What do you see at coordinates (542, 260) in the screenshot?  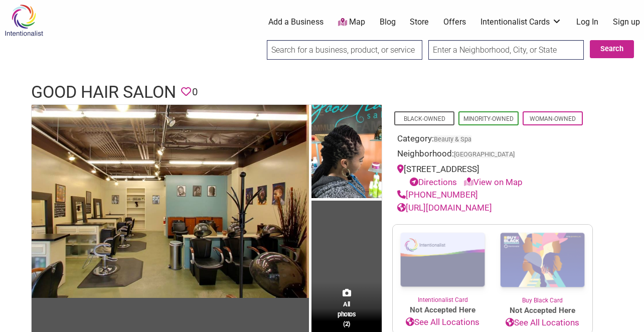 I see `img: Buy Black Card` at bounding box center [542, 260].